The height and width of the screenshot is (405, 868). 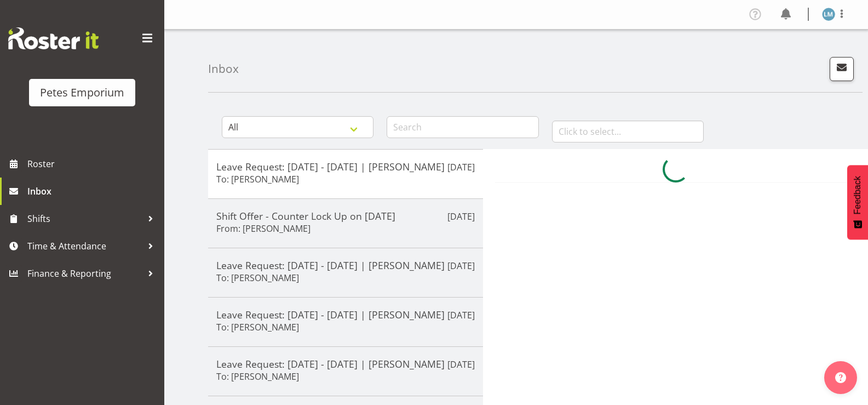 What do you see at coordinates (840, 377) in the screenshot?
I see `img: help-xxl-2.png` at bounding box center [840, 377].